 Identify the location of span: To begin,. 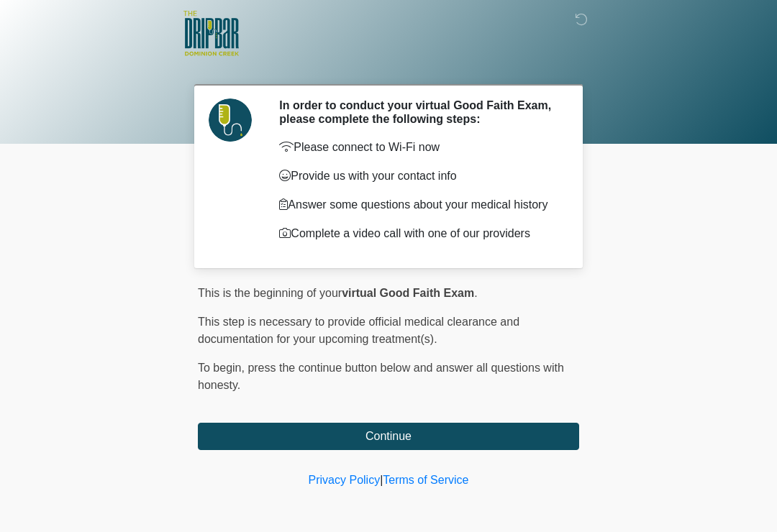
(222, 367).